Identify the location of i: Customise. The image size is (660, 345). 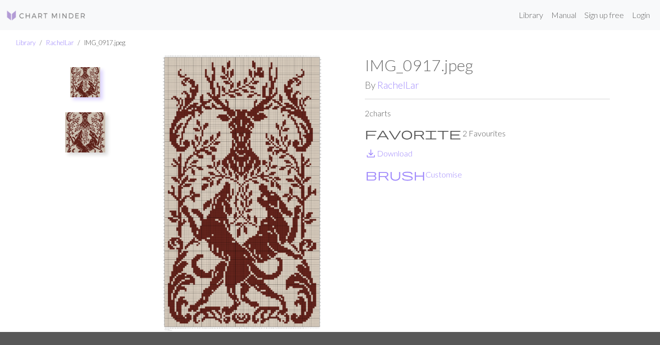
(395, 174).